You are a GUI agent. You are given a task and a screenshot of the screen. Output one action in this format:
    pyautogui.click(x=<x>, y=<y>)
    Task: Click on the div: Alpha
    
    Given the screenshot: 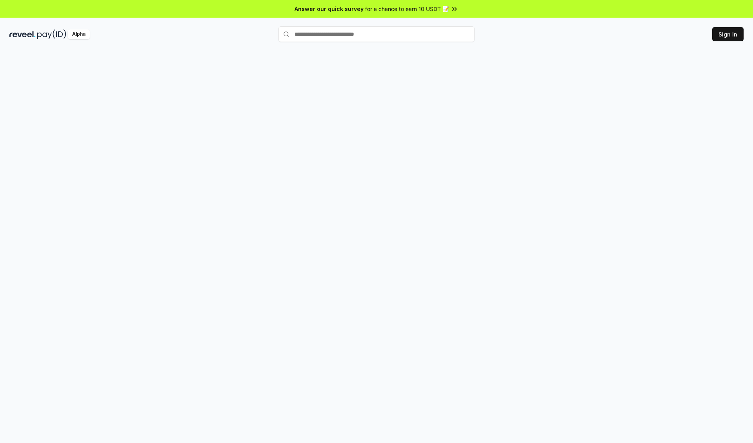 What is the action you would take?
    pyautogui.click(x=79, y=34)
    